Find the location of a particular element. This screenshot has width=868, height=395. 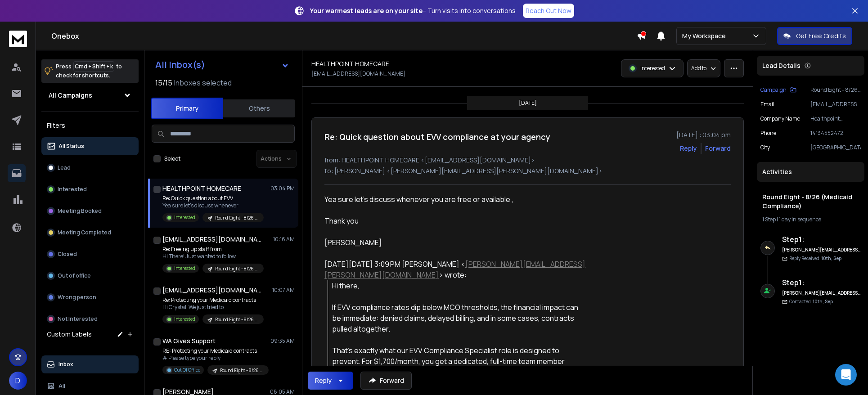

p: Press to check for shortcuts. is located at coordinates (89, 71).